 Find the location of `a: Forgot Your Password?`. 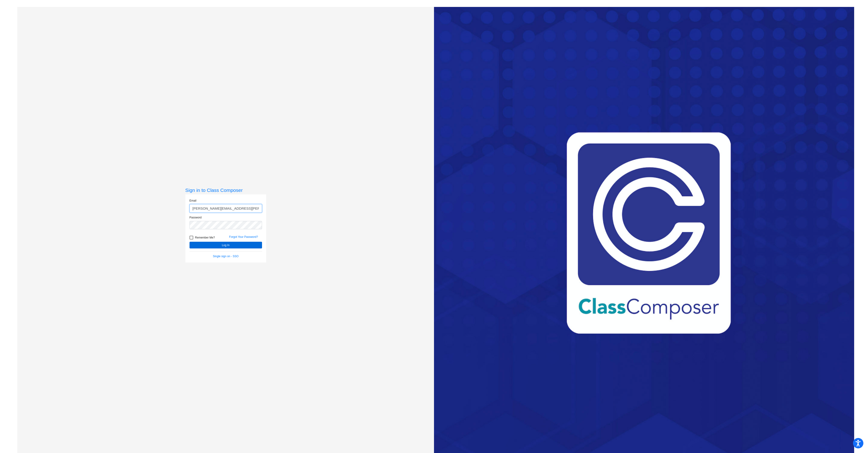

a: Forgot Your Password? is located at coordinates (244, 237).